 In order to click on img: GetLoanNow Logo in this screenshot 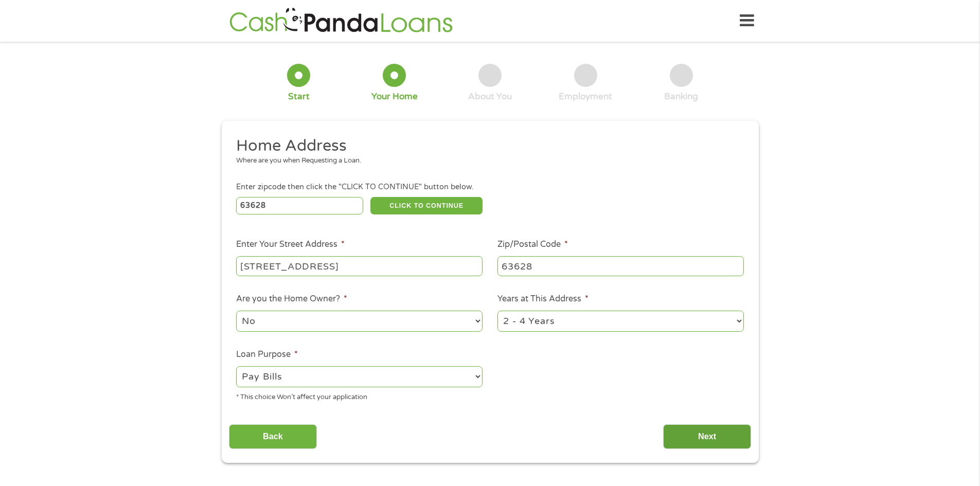, I will do `click(341, 21)`.